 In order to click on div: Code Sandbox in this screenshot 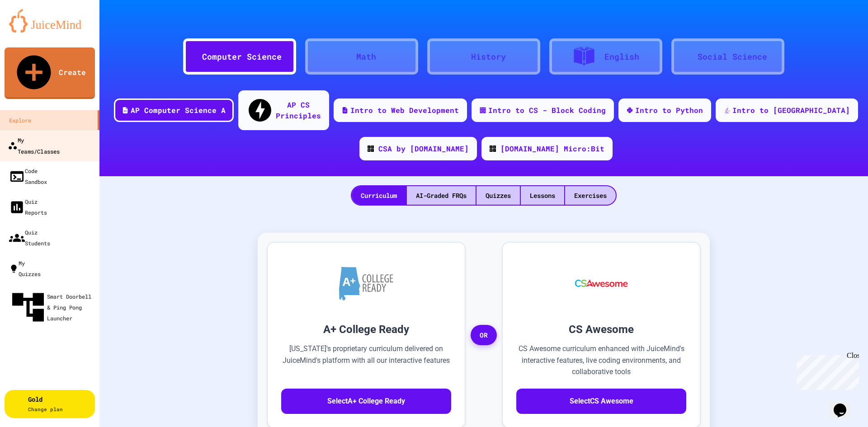, I will do `click(28, 176)`.